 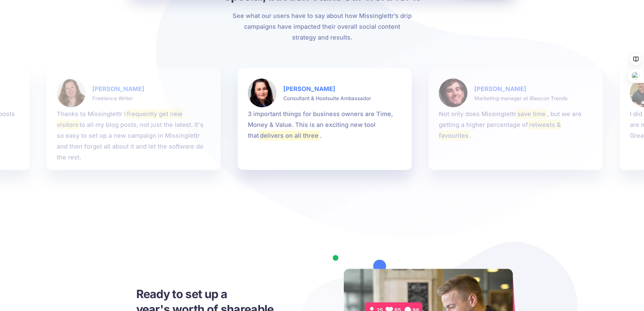 What do you see at coordinates (516, 125) in the screenshot?
I see `p: Not only does Missinglettr , but we are getting a higher percentage of .` at bounding box center [516, 125].